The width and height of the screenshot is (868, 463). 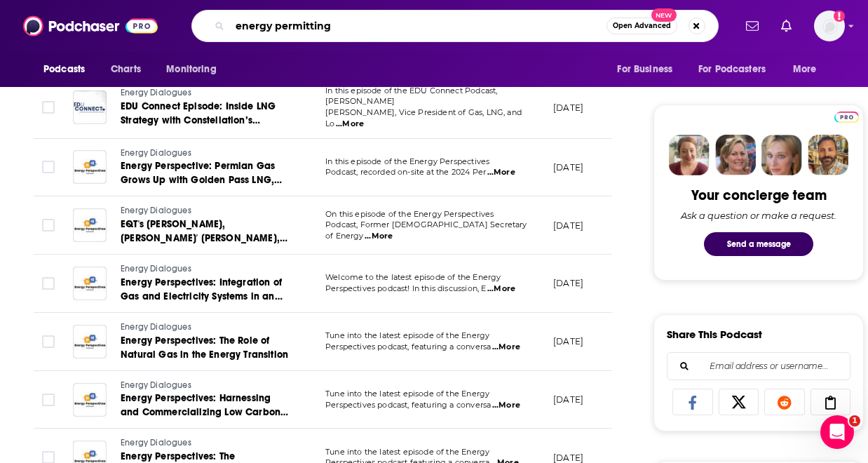 What do you see at coordinates (715, 334) in the screenshot?
I see `h3: Share This Podcast` at bounding box center [715, 334].